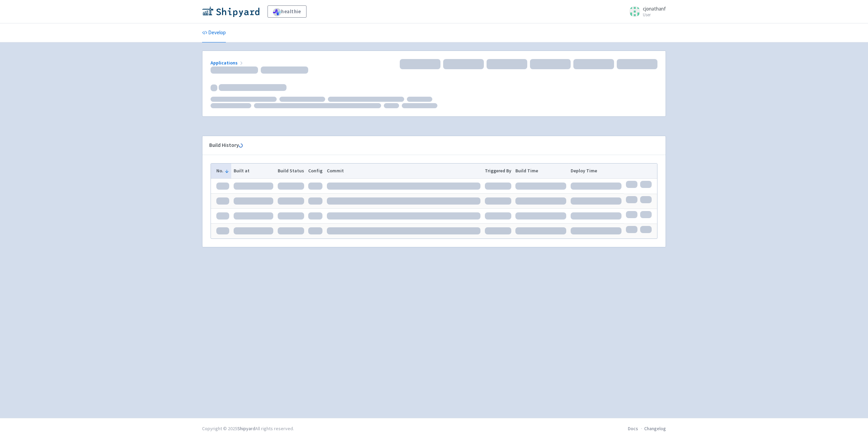 This screenshot has width=868, height=439. Describe the element at coordinates (655, 9) in the screenshot. I see `span: cjonathanf` at that location.